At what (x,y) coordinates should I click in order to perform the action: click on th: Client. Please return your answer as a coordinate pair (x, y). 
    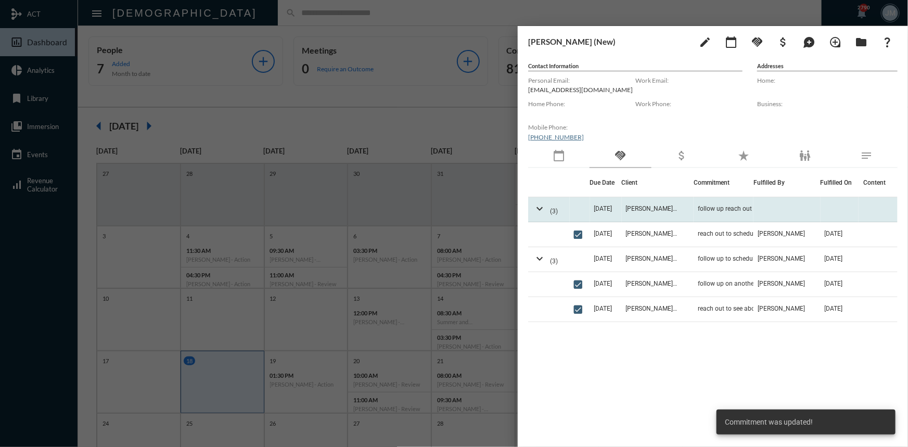
    Looking at the image, I should click on (658, 183).